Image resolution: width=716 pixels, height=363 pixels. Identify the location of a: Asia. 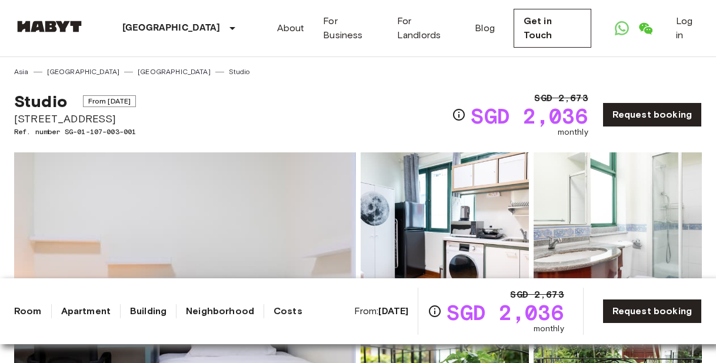
(21, 72).